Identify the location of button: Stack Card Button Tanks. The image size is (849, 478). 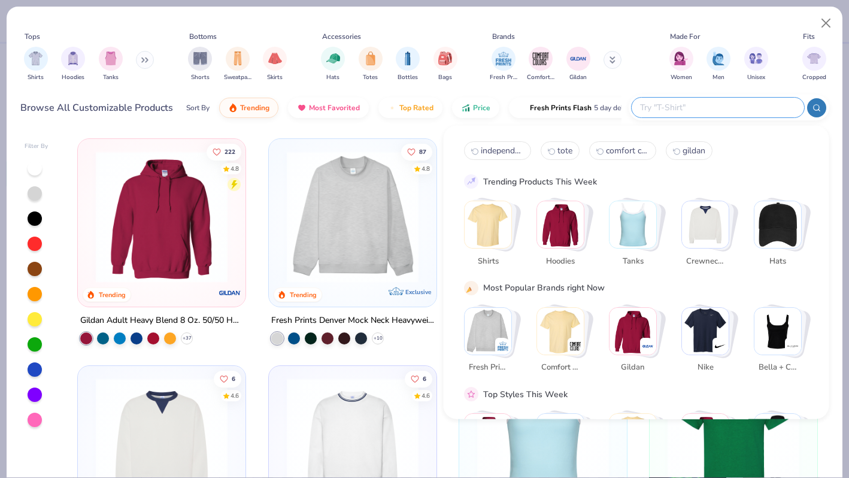
(637, 236).